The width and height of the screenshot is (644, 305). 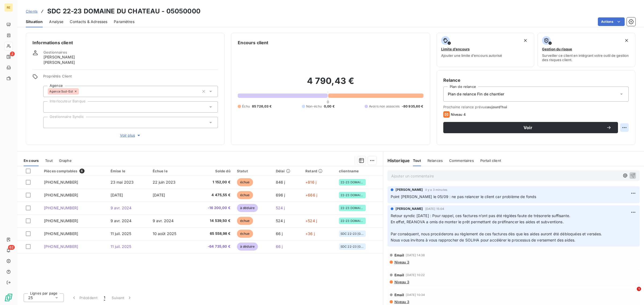 I want to click on span: Limite d’encours, so click(x=455, y=49).